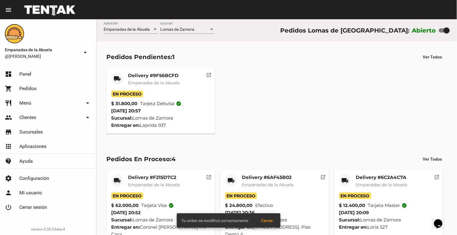  Describe the element at coordinates (264, 206) in the screenshot. I see `span: Efectivo` at that location.